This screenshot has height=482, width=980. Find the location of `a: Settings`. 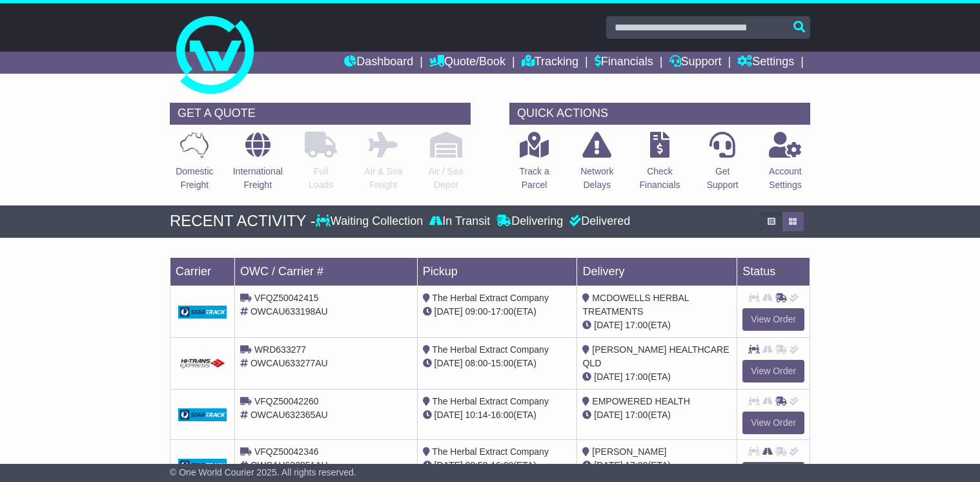

a: Settings is located at coordinates (766, 63).